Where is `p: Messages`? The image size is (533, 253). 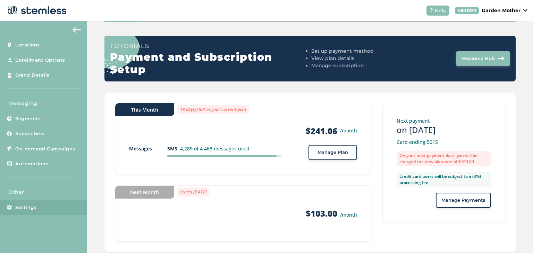
p: Messages is located at coordinates (148, 149).